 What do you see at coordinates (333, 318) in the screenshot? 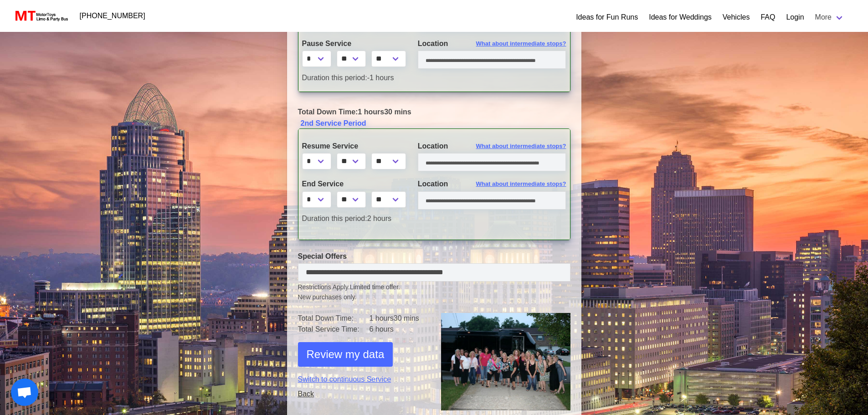
I see `td: Total Down Time:` at bounding box center [333, 318].